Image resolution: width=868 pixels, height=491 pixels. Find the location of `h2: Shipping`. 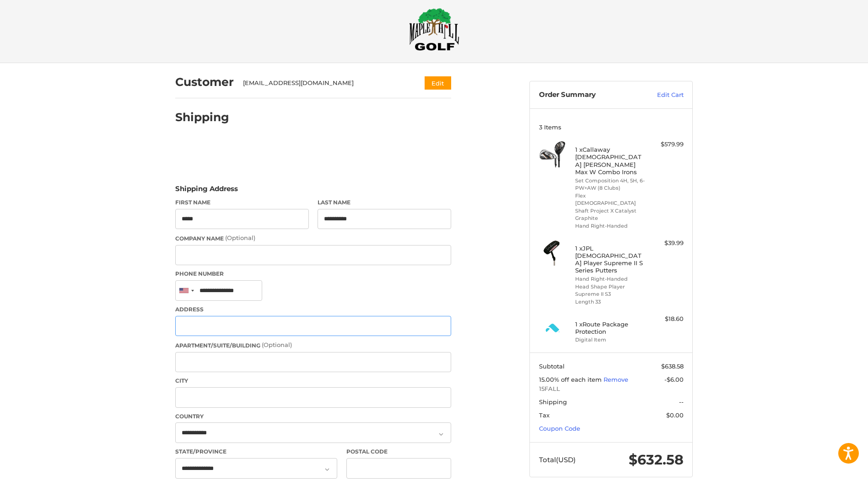

h2: Shipping is located at coordinates (202, 117).